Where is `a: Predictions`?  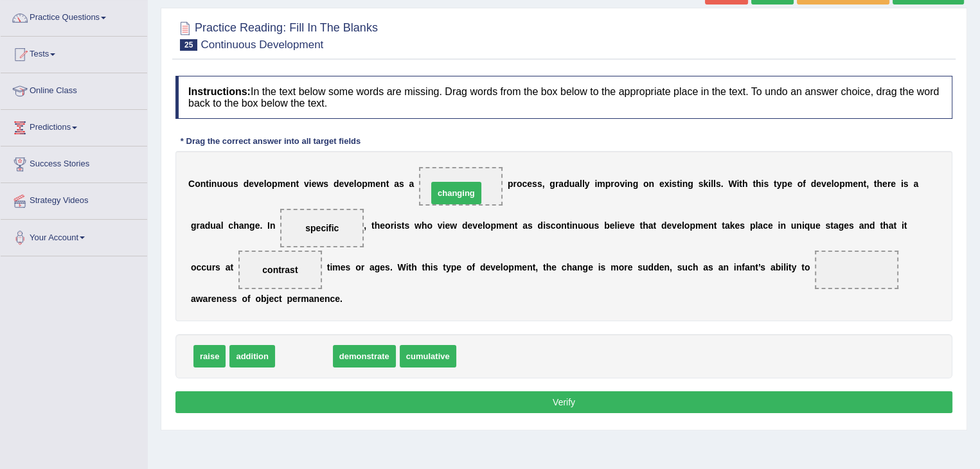
a: Predictions is located at coordinates (74, 126).